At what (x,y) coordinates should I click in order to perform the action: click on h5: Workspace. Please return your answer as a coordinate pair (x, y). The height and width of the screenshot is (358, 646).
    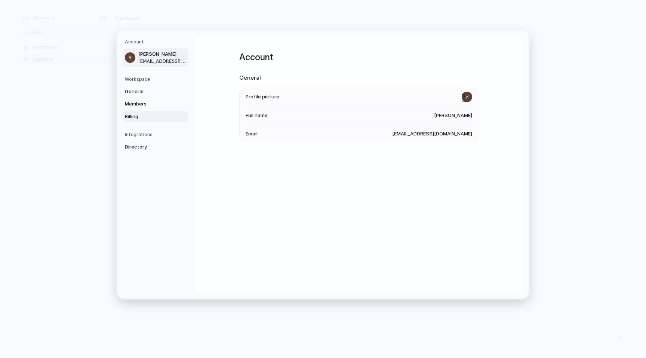
    Looking at the image, I should click on (156, 79).